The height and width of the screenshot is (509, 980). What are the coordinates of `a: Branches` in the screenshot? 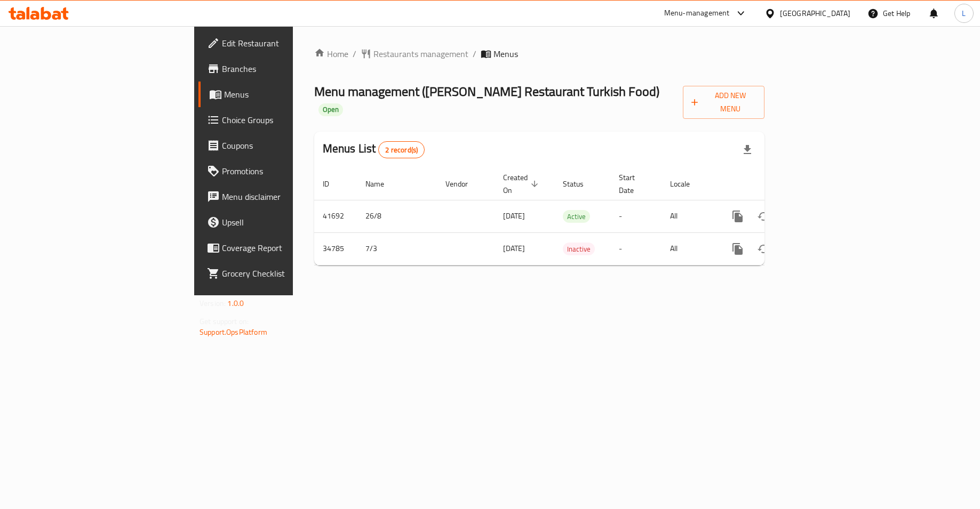 It's located at (278, 69).